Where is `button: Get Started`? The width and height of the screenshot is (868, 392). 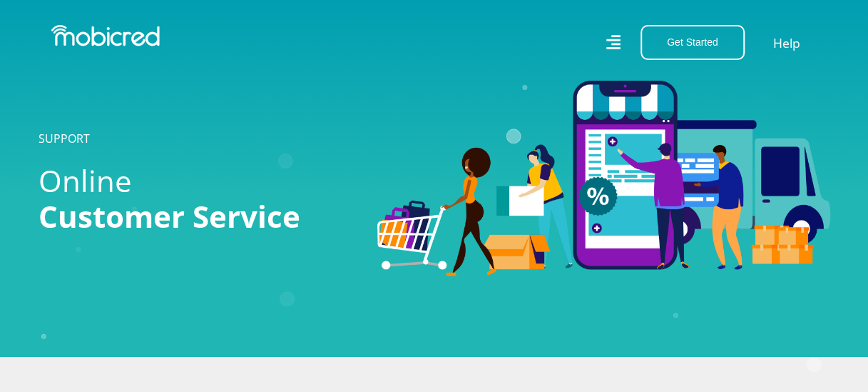
button: Get Started is located at coordinates (693, 43).